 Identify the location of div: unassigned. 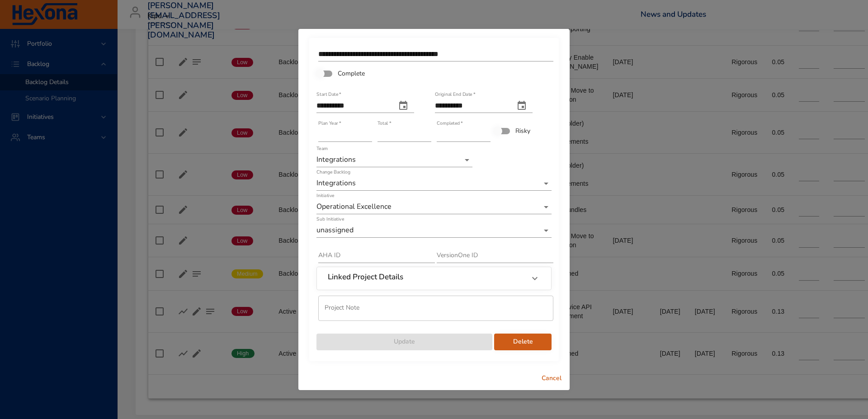
(434, 230).